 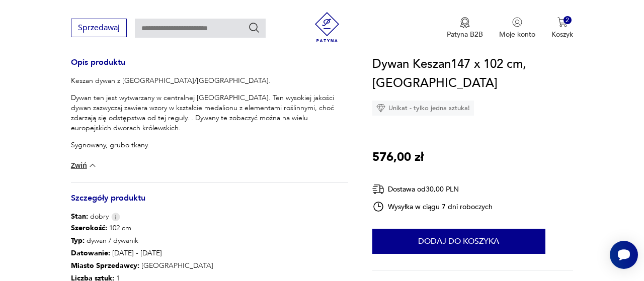 I want to click on h3: Opis produktu, so click(x=209, y=67).